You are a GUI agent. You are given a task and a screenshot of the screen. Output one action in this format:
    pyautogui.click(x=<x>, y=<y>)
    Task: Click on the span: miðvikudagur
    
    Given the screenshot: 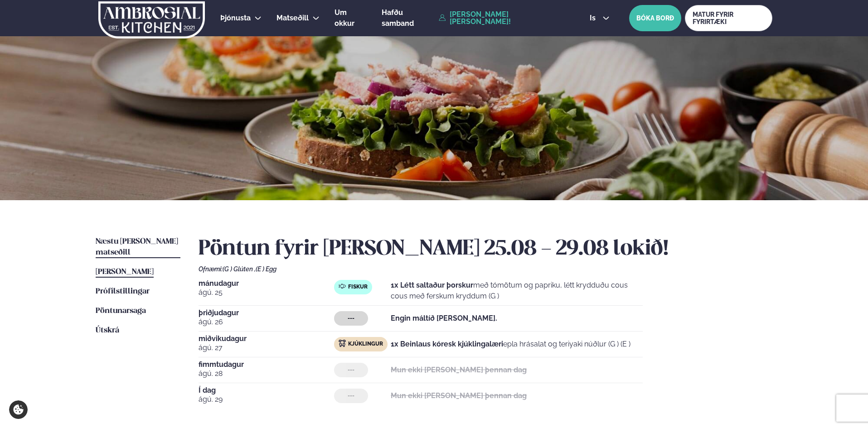 What is the action you would take?
    pyautogui.click(x=266, y=339)
    